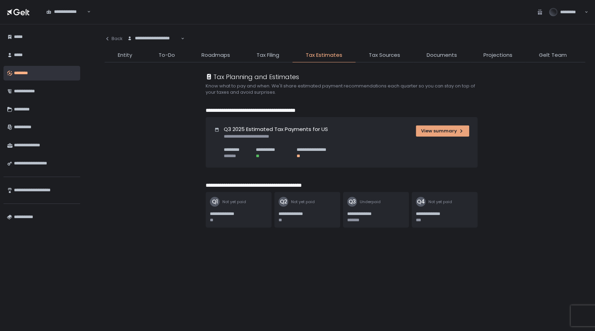  Describe the element at coordinates (283, 201) in the screenshot. I see `text: Q2` at that location.